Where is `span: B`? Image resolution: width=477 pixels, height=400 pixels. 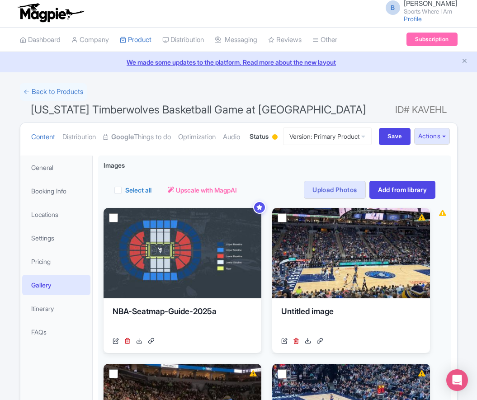 span: B is located at coordinates (393, 8).